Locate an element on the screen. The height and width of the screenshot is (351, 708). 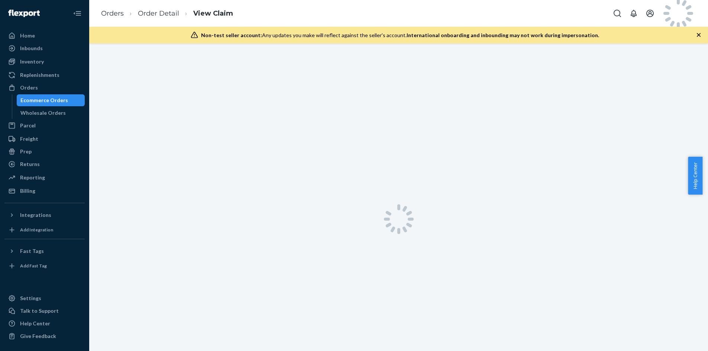
a: Parcel is located at coordinates (45, 126).